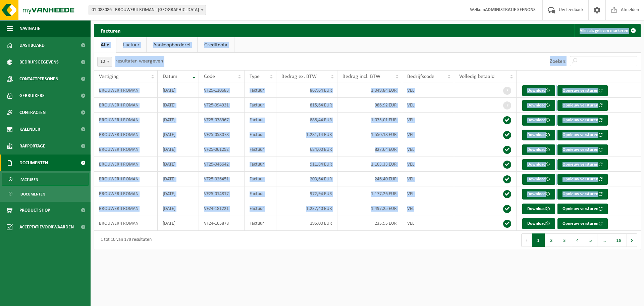  What do you see at coordinates (222, 209) in the screenshot?
I see `td: VF24-181221` at bounding box center [222, 209].